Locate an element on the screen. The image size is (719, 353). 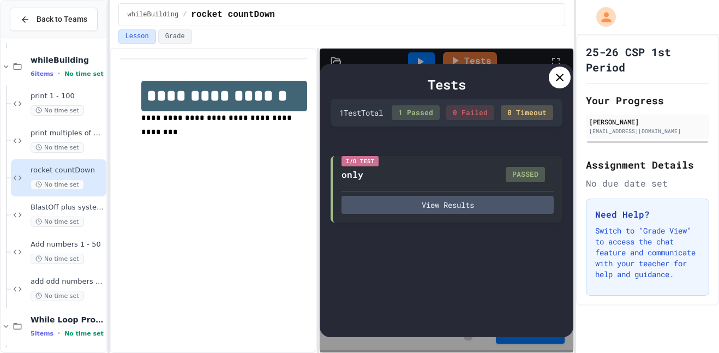
div: 1 Test Total is located at coordinates (361, 112).